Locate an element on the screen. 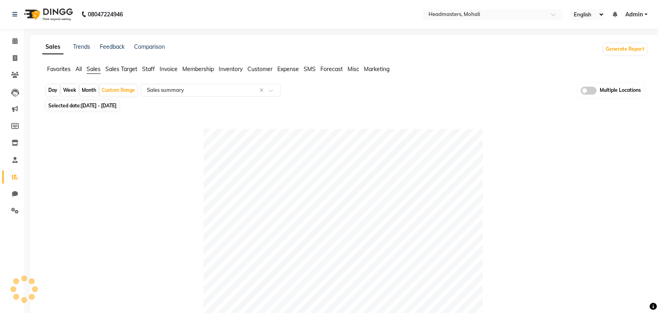  span: Invoice is located at coordinates (169, 69).